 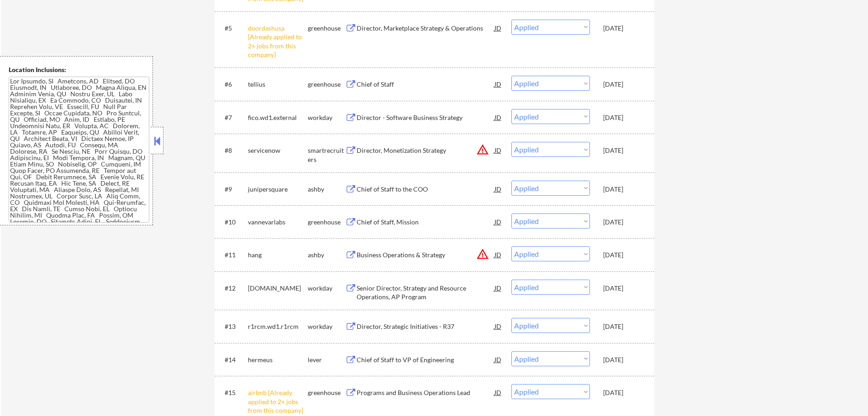 What do you see at coordinates (327, 360) in the screenshot?
I see `div: lever` at bounding box center [327, 360].